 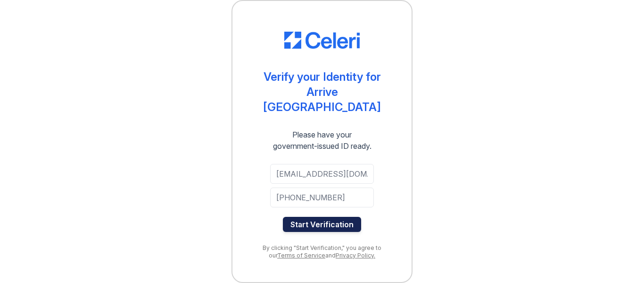 What do you see at coordinates (356, 255) in the screenshot?
I see `a: Privacy Policy.` at bounding box center [356, 255].